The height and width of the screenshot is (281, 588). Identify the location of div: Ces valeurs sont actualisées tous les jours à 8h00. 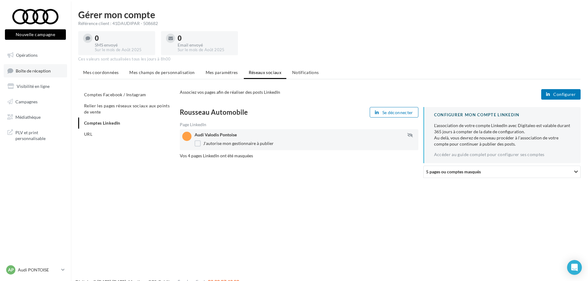
(330, 59).